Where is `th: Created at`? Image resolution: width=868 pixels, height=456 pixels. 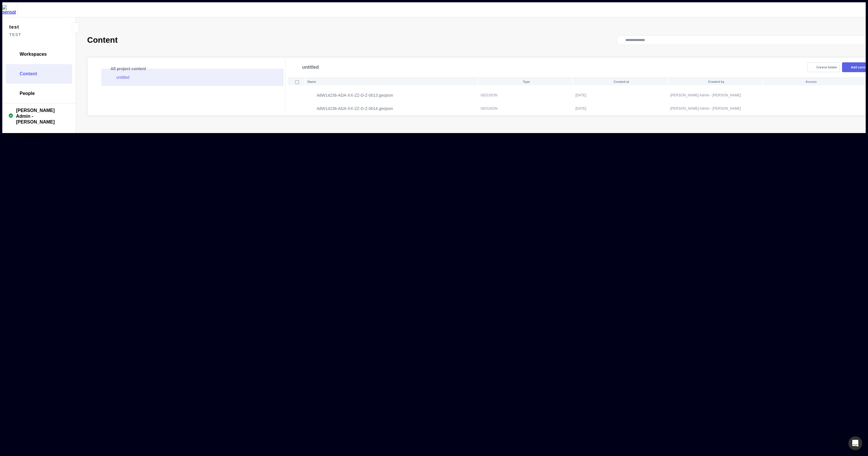
th: Created at is located at coordinates (620, 82).